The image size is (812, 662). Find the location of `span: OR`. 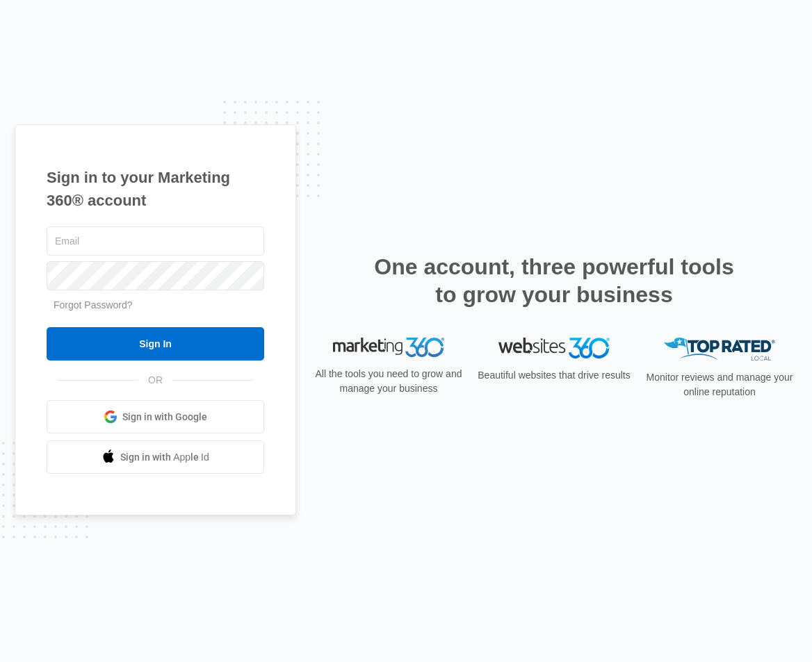

span: OR is located at coordinates (155, 380).